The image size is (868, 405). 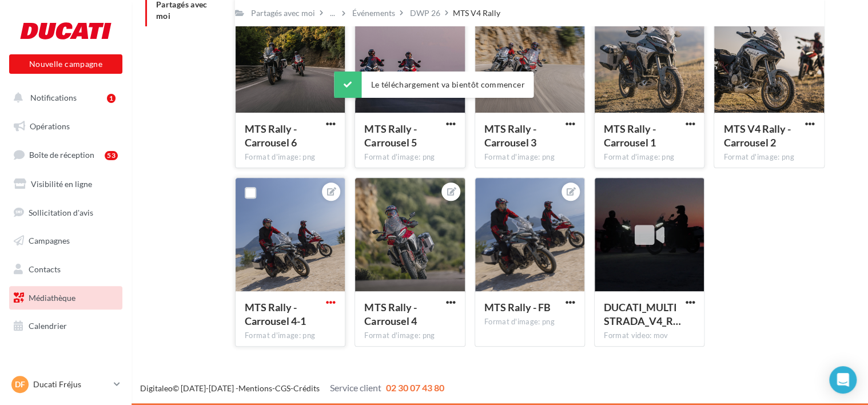 What do you see at coordinates (510, 135) in the screenshot?
I see `span: MTS Rally - Carrousel 3` at bounding box center [510, 135].